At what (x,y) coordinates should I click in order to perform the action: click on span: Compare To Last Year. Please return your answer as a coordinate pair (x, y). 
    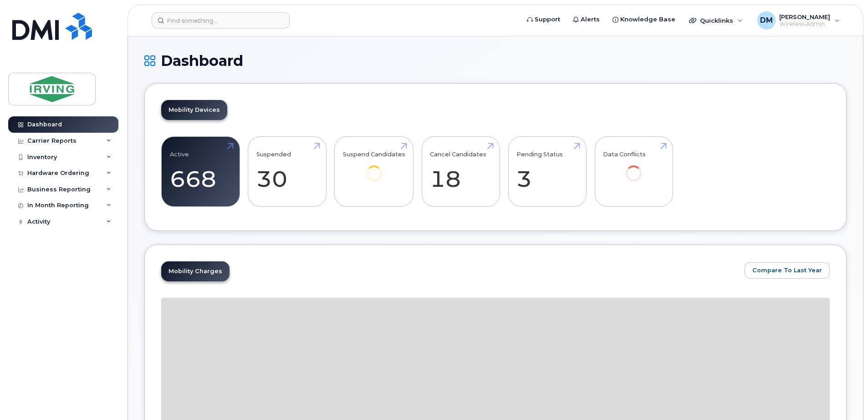
    Looking at the image, I should click on (787, 270).